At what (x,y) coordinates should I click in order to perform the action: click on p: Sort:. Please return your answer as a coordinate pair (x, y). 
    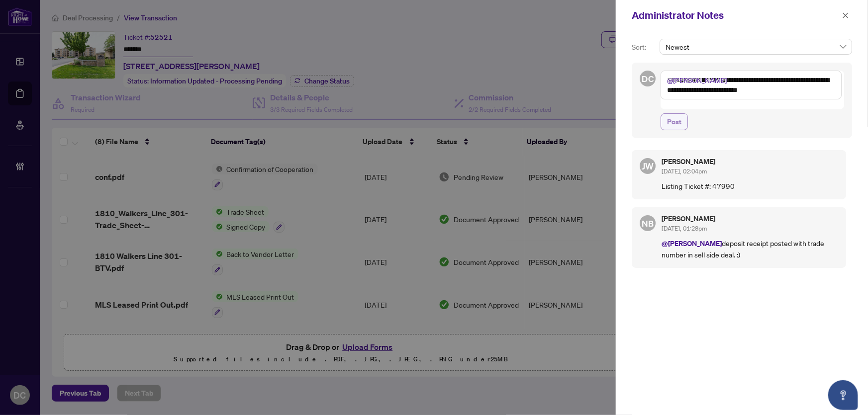
    Looking at the image, I should click on (643, 47).